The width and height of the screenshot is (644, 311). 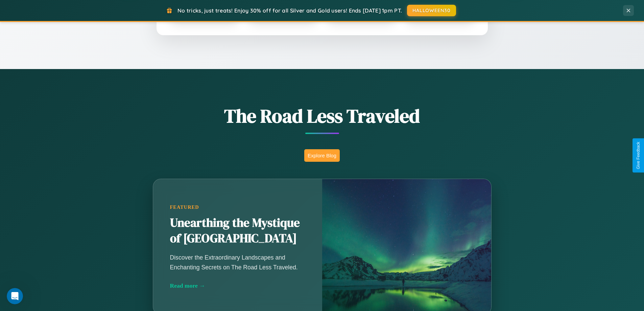 I want to click on div: Read more →, so click(x=237, y=285).